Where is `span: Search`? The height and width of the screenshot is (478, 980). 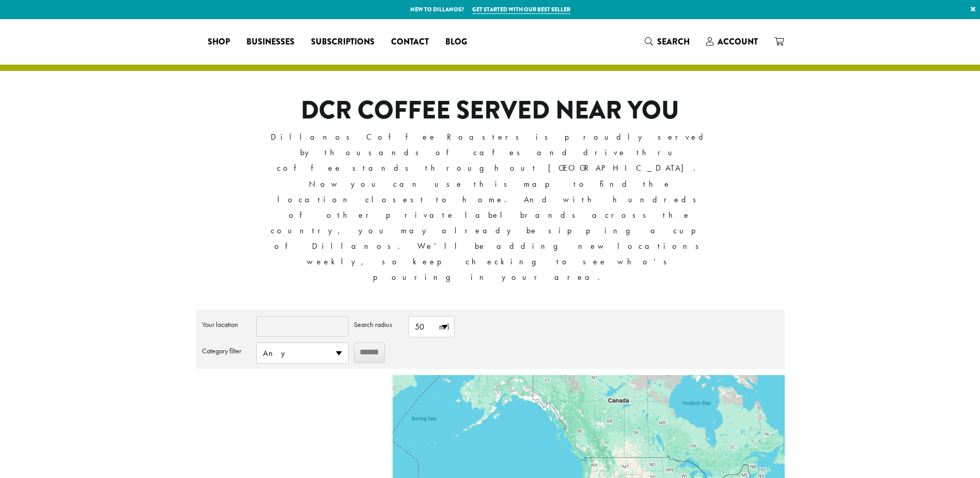 span: Search is located at coordinates (674, 41).